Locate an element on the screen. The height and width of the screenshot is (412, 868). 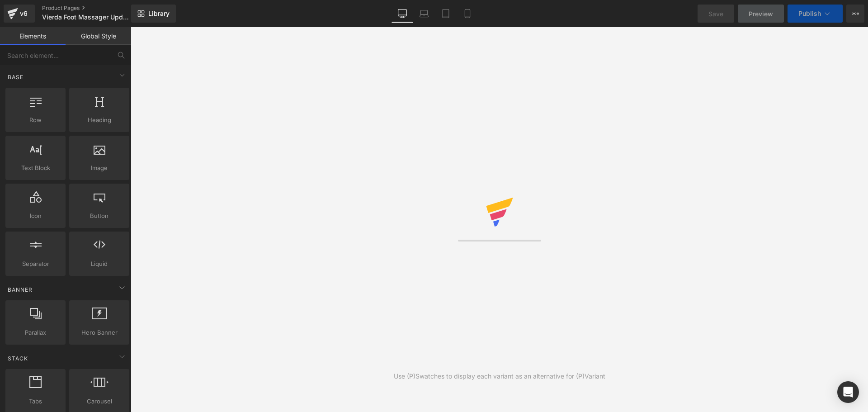
a: Global Style is located at coordinates (98, 36).